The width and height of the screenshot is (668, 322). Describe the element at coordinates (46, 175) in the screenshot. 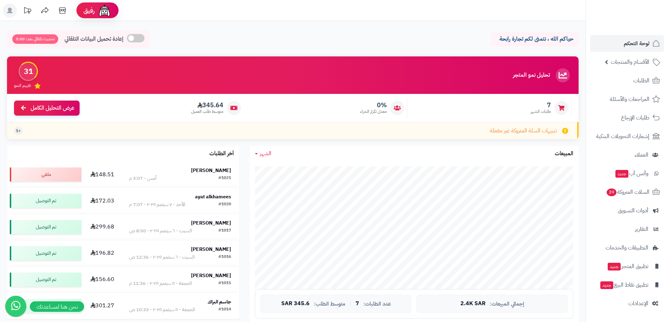

I see `div: ملغي` at that location.